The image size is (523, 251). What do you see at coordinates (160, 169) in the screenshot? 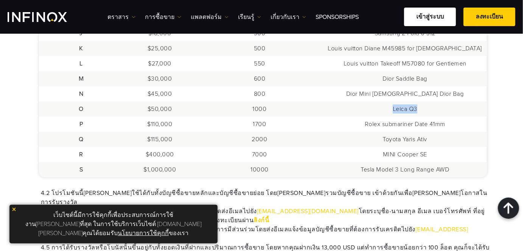
I see `td: $1,000,000` at bounding box center [160, 169].